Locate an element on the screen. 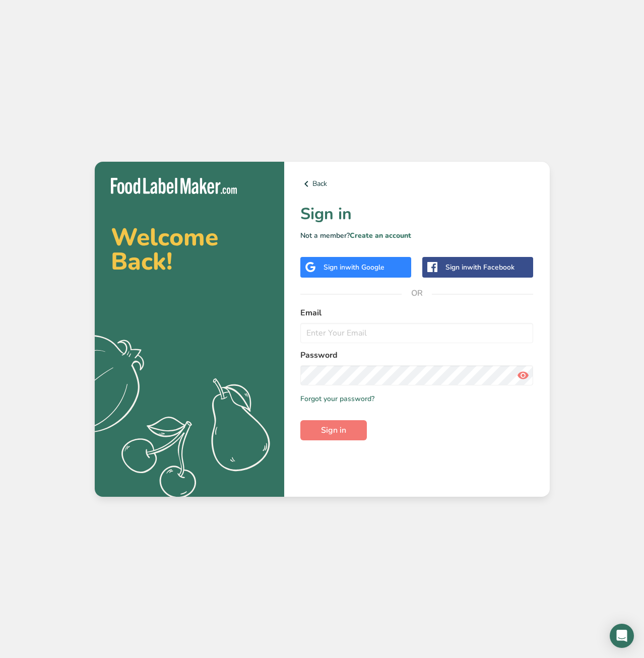 The height and width of the screenshot is (658, 644). button: Sign in is located at coordinates (333, 430).